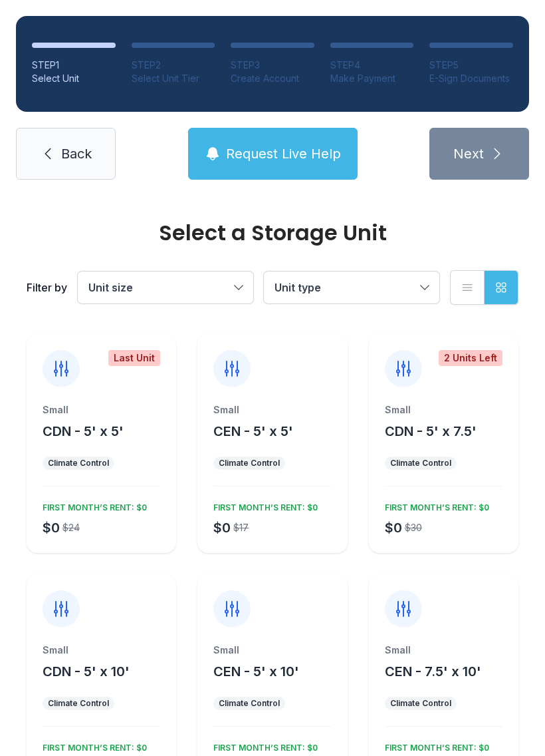 This screenshot has width=545, height=756. I want to click on div: STEP 2, so click(174, 65).